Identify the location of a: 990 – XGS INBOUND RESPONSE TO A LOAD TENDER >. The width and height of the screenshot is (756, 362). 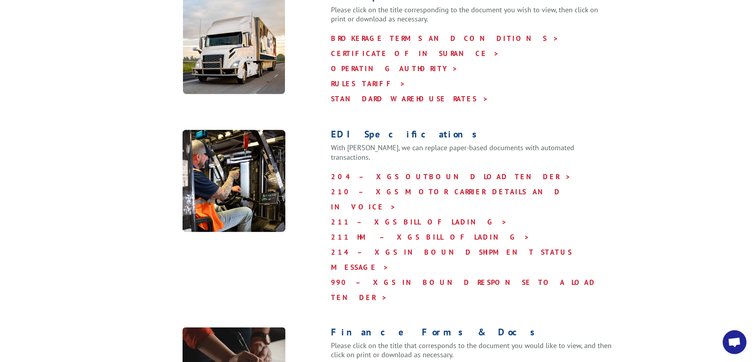
(464, 289).